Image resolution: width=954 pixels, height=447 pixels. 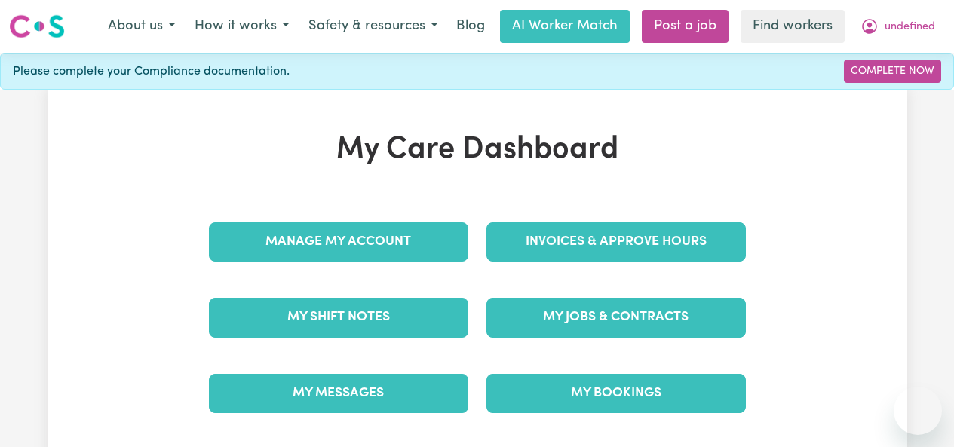 I want to click on a: My Messages, so click(x=339, y=394).